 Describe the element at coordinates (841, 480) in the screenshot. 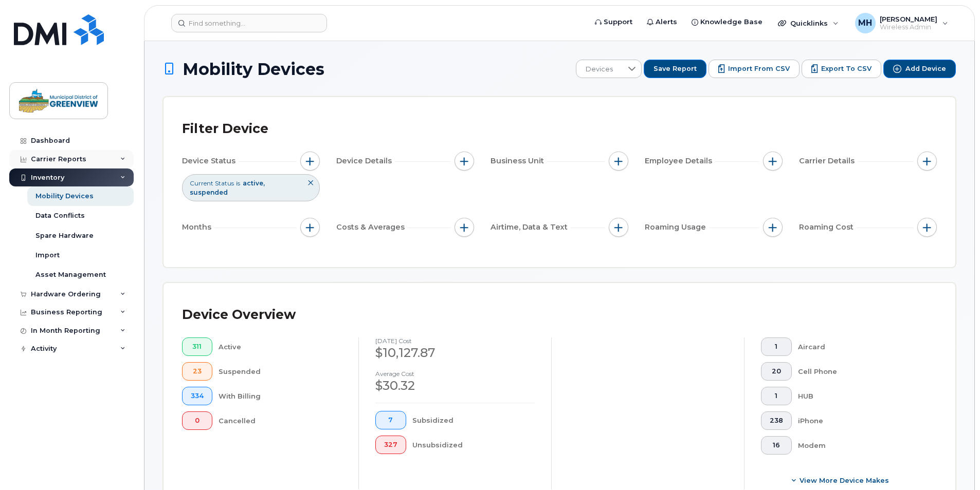

I see `button: View More Device Makes` at that location.